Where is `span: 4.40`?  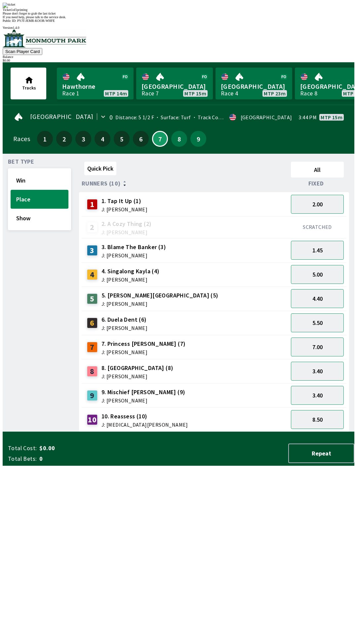
span: 4.40 is located at coordinates (318, 298).